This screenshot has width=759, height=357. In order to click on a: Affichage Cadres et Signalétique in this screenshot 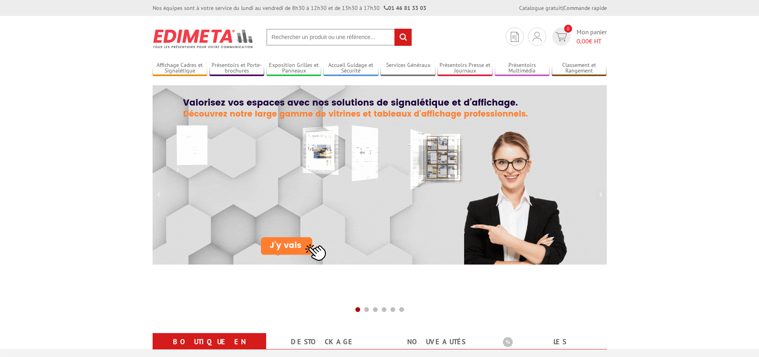, I will do `click(180, 68)`.